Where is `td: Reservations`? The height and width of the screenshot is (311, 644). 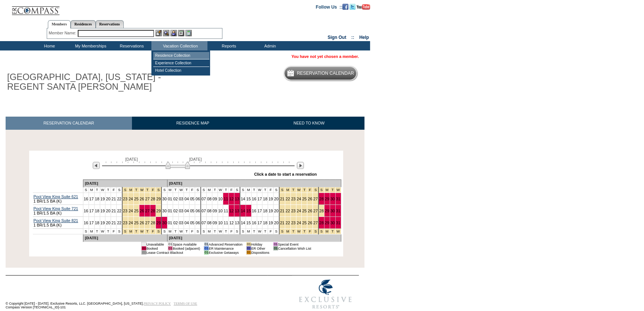
td: Reservations is located at coordinates (131, 46).